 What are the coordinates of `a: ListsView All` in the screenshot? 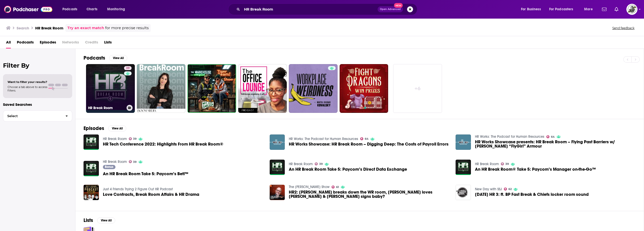 It's located at (100, 220).